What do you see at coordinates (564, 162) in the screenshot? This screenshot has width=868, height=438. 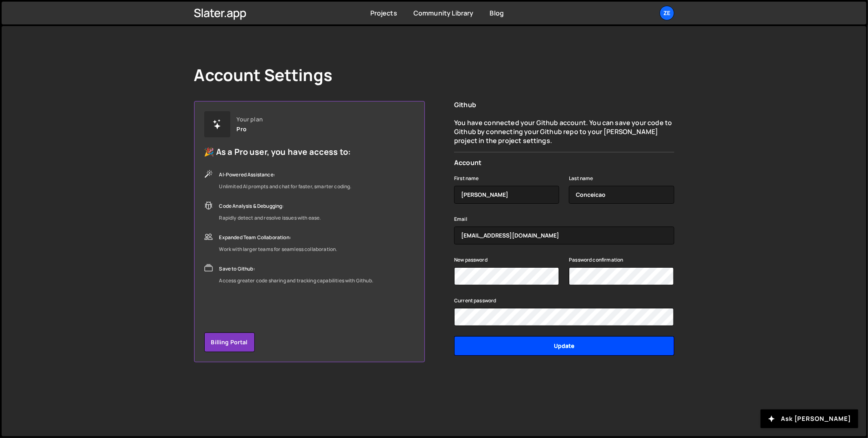 I see `h2: Account` at bounding box center [564, 162].